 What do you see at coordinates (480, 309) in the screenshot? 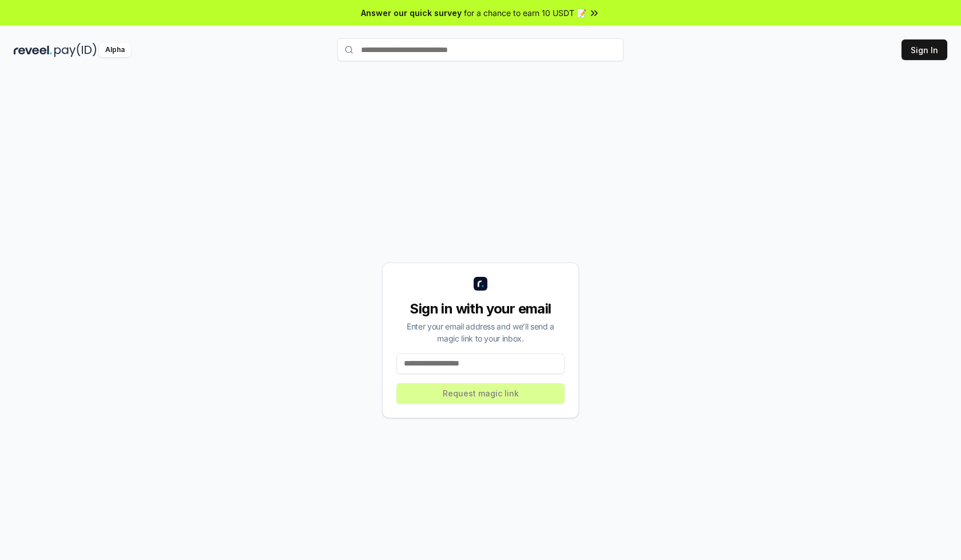
I see `div: Sign in with your email` at bounding box center [480, 309].